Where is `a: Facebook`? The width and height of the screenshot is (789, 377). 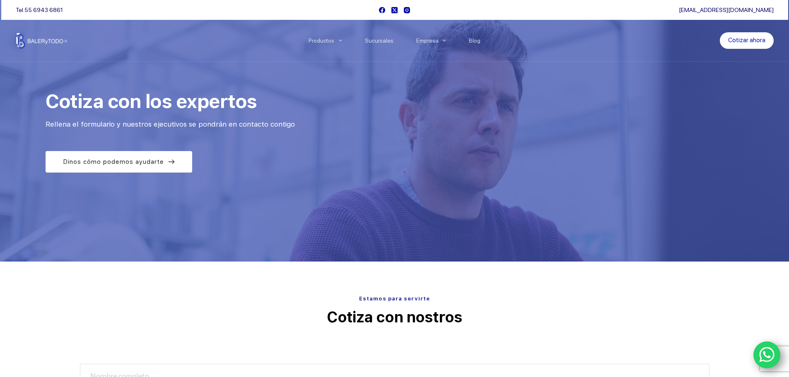
a: Facebook is located at coordinates (382, 10).